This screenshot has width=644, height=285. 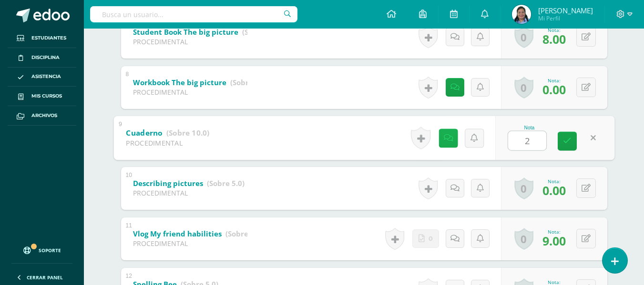 What do you see at coordinates (553, 39) in the screenshot?
I see `span: 8.00` at bounding box center [553, 39].